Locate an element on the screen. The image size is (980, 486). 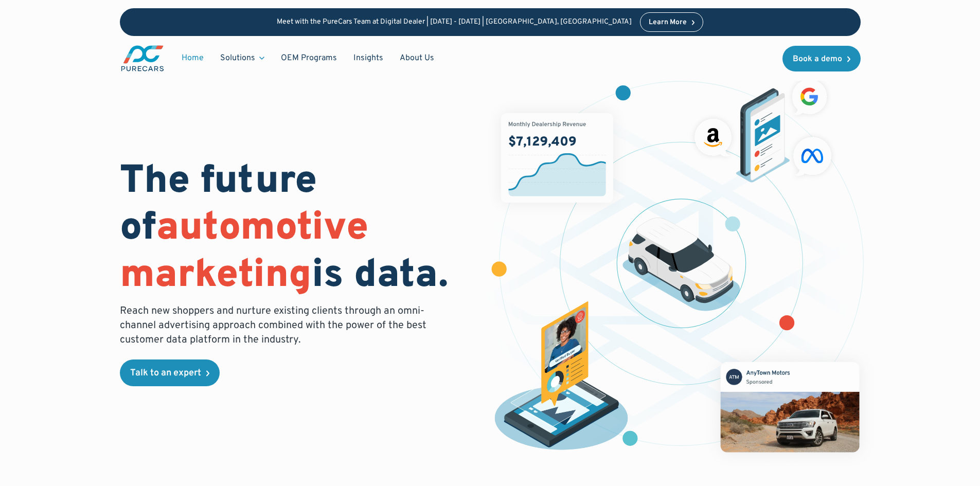
h1: The future of is data. is located at coordinates (299, 229).